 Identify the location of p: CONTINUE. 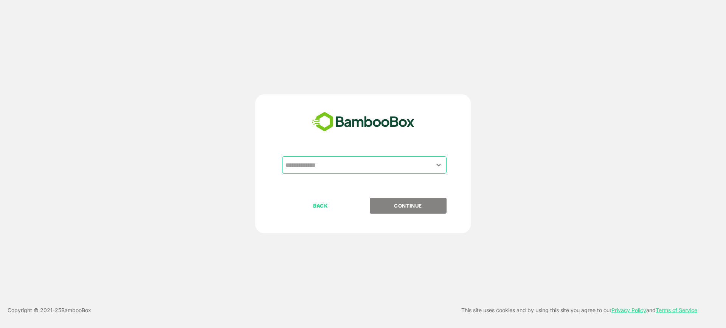
(408, 206).